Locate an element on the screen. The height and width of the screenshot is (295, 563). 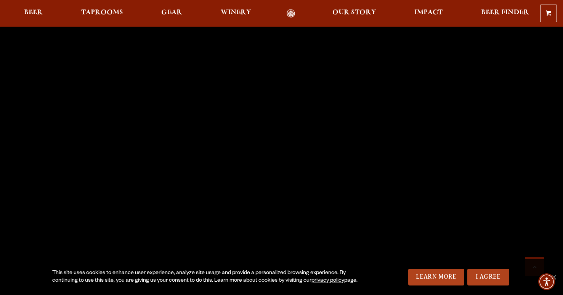
a: Impact is located at coordinates (429, 13).